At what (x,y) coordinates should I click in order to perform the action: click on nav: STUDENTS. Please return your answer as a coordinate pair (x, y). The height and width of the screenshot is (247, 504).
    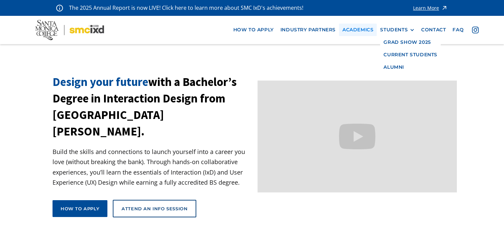
    Looking at the image, I should click on (410, 55).